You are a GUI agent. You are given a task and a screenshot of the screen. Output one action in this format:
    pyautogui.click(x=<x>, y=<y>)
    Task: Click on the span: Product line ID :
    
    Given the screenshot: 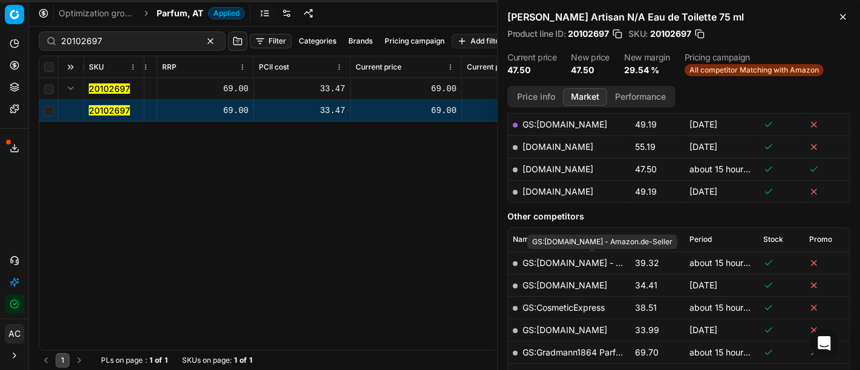 What is the action you would take?
    pyautogui.click(x=537, y=34)
    